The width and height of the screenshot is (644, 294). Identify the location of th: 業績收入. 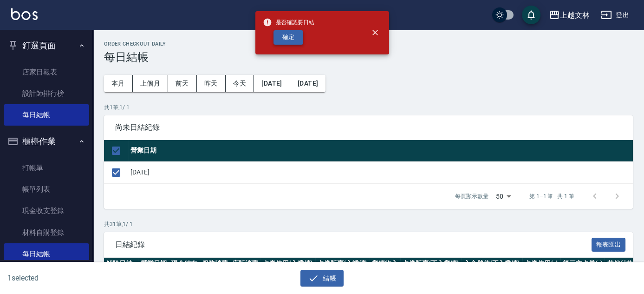
(385, 264).